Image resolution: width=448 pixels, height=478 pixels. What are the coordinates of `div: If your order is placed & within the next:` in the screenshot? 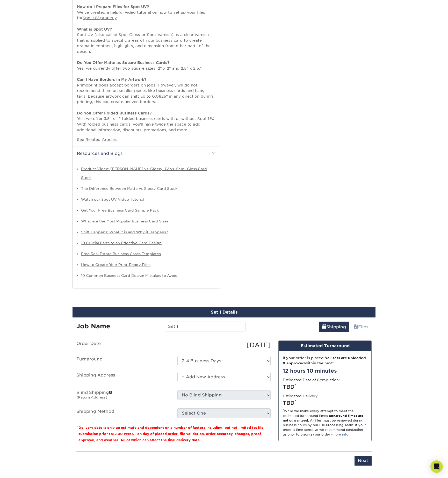 It's located at (325, 361).